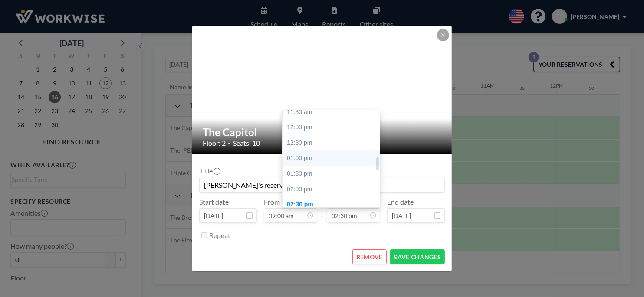 The image size is (644, 297). What do you see at coordinates (322, 185) in the screenshot?
I see `input: (No title)` at bounding box center [322, 185].